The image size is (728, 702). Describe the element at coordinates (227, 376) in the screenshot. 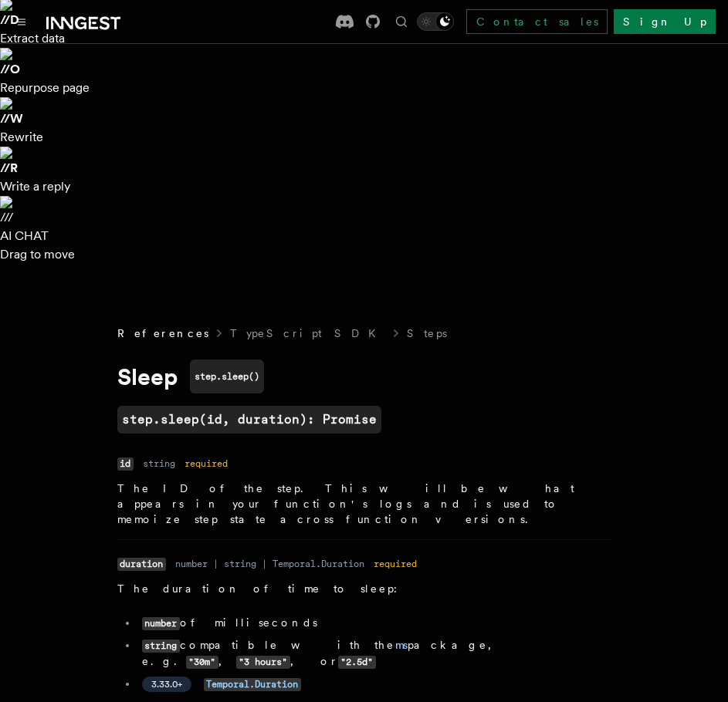

I see `code: step.sleep()` at that location.